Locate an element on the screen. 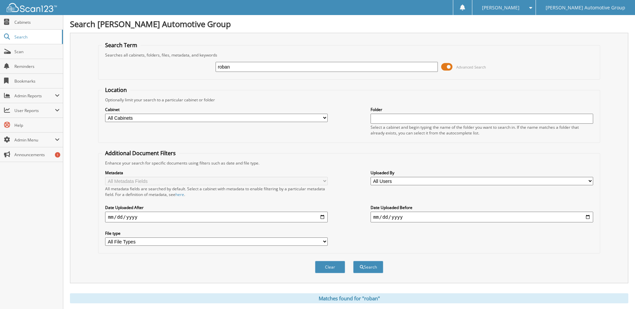 The height and width of the screenshot is (309, 635). span: Admin Menu is located at coordinates (34, 140).